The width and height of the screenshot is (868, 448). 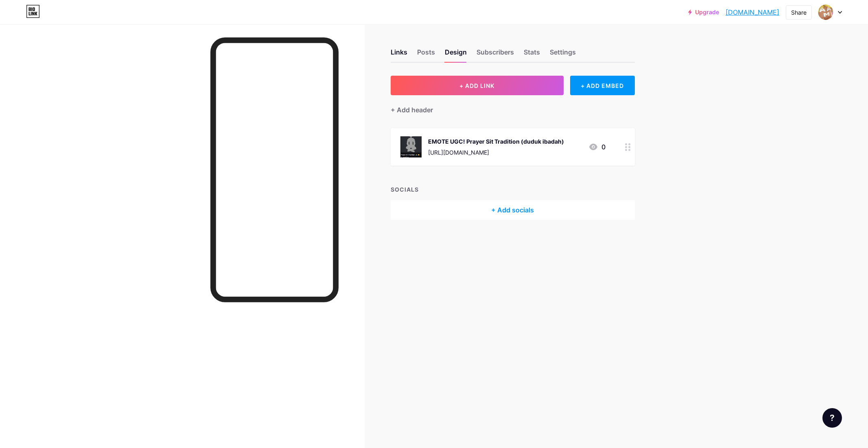 What do you see at coordinates (426, 54) in the screenshot?
I see `div: Posts` at bounding box center [426, 54].